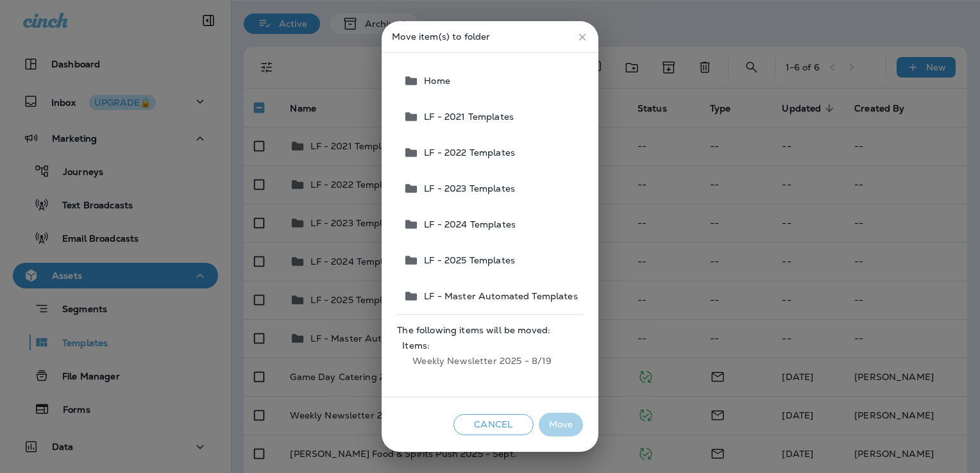 The image size is (980, 473). What do you see at coordinates (497, 296) in the screenshot?
I see `span: LF - Master Automated Templates` at bounding box center [497, 296].